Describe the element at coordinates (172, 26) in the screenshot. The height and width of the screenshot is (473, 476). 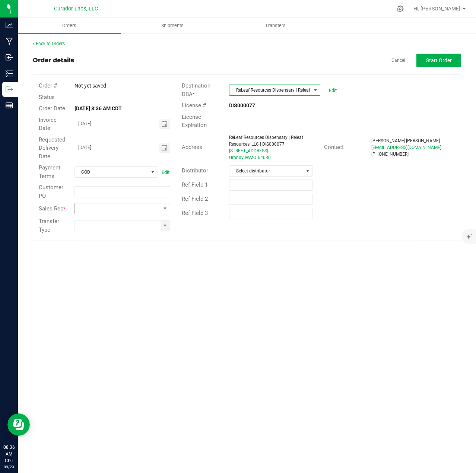
I see `a: Shipments` at that location.